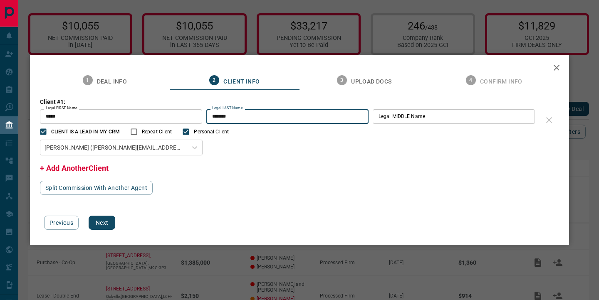 The width and height of the screenshot is (599, 300). What do you see at coordinates (96, 188) in the screenshot?
I see `button: Split Commission With Another Agent` at bounding box center [96, 188].